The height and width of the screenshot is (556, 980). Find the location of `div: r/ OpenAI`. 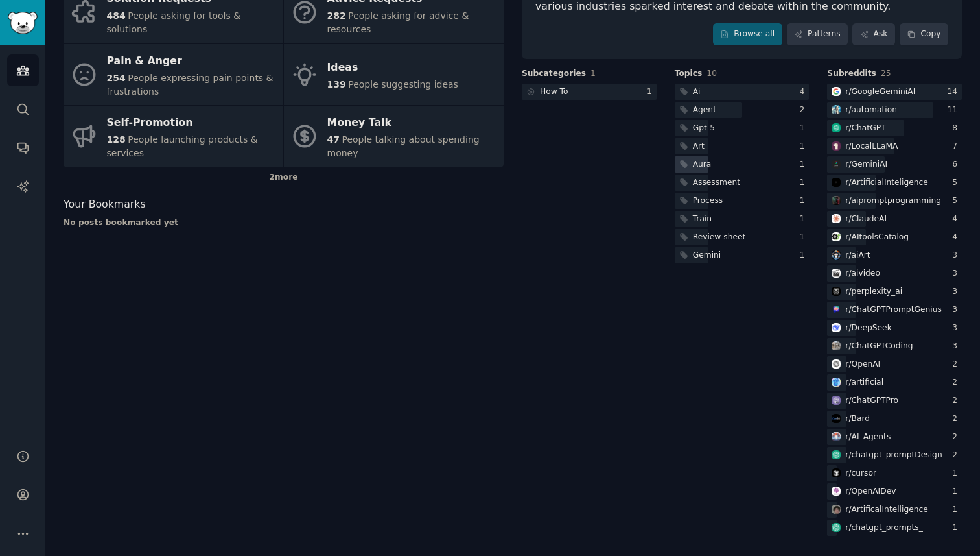

div: r/ OpenAI is located at coordinates (863, 365).